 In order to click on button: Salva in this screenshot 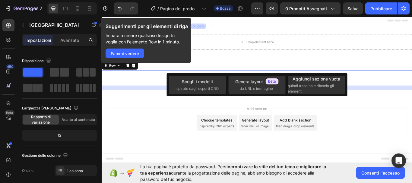, I will do `click(353, 8)`.